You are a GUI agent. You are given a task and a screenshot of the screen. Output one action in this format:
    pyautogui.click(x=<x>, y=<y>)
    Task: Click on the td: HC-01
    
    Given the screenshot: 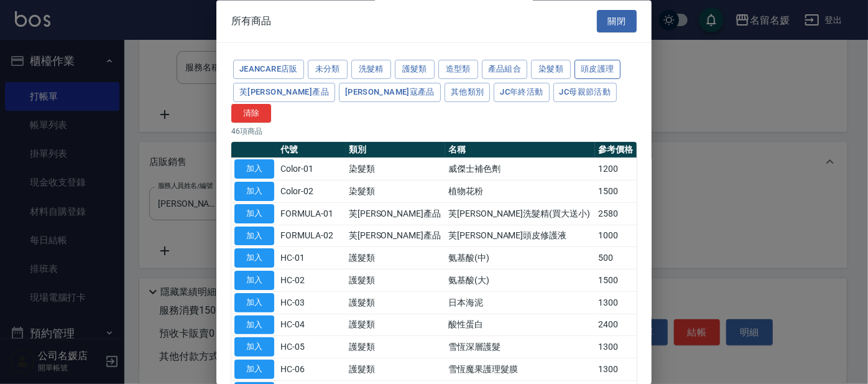 What is the action you would take?
    pyautogui.click(x=311, y=258)
    